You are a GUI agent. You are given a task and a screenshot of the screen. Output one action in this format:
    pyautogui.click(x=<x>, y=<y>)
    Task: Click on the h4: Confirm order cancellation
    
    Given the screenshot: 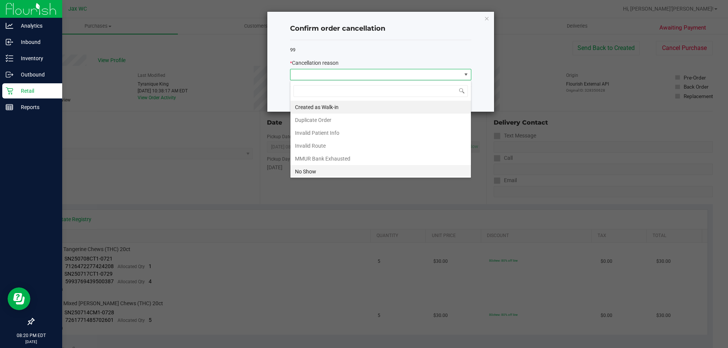 What is the action you would take?
    pyautogui.click(x=381, y=29)
    